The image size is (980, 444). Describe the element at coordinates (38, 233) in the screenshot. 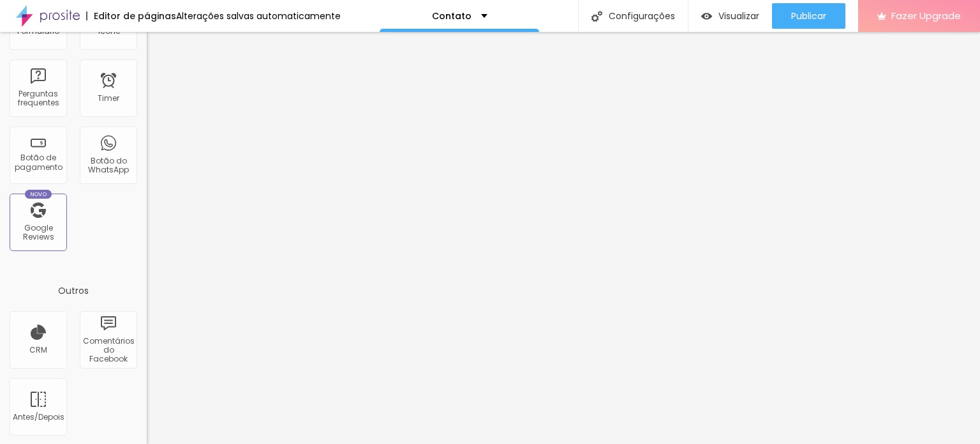

I see `div: Google Reviews` at that location.